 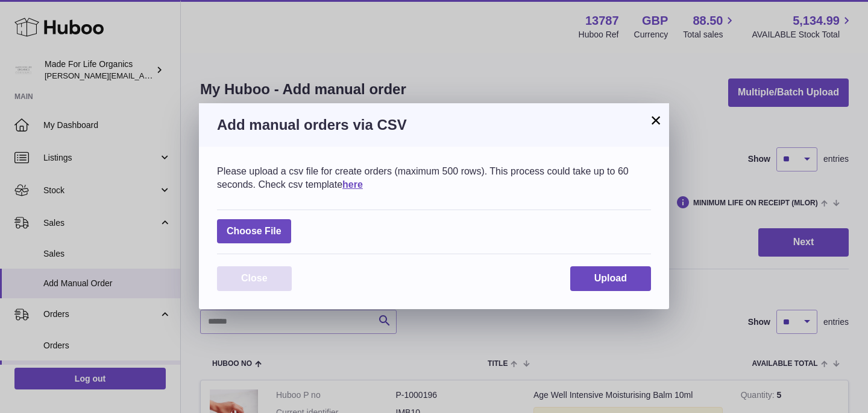 What do you see at coordinates (255, 277) in the screenshot?
I see `span: Close` at bounding box center [255, 277].